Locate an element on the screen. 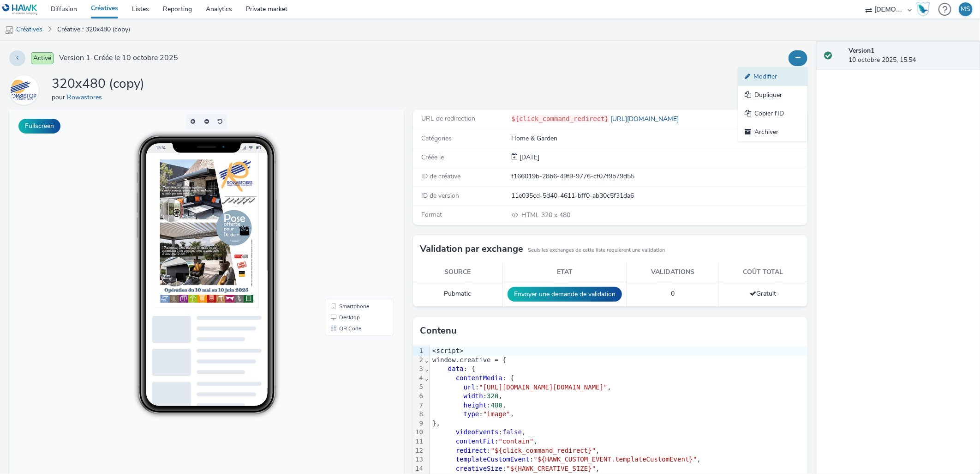 The height and width of the screenshot is (474, 980). small: Seuls les exchanges de cette liste requièrent une validation is located at coordinates (596, 250).